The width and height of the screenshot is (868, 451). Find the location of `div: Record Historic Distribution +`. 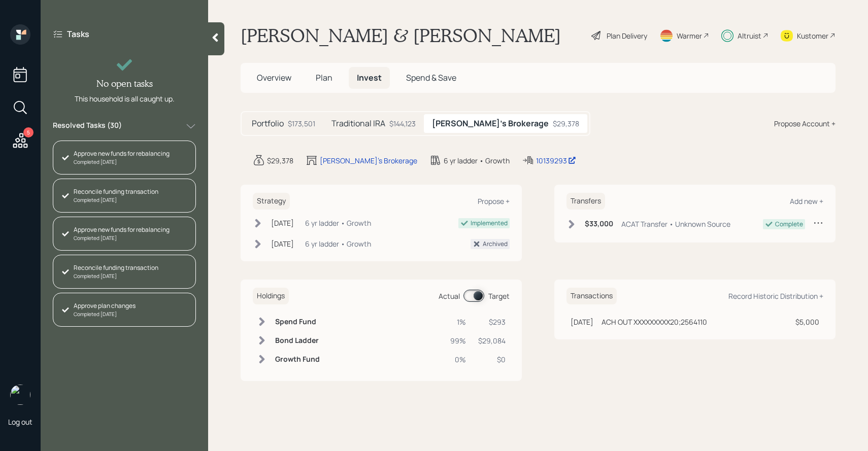

div: Record Historic Distribution + is located at coordinates (776, 295).